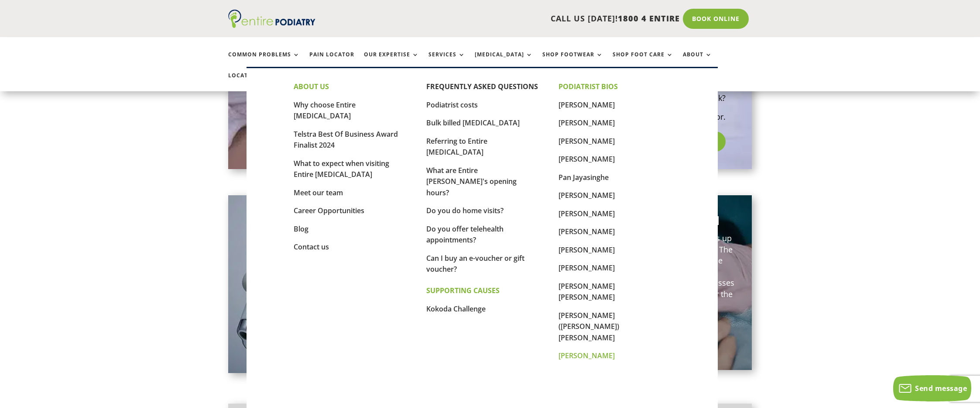 Image resolution: width=980 pixels, height=408 pixels. I want to click on a: Entire Podiatry, so click(272, 25).